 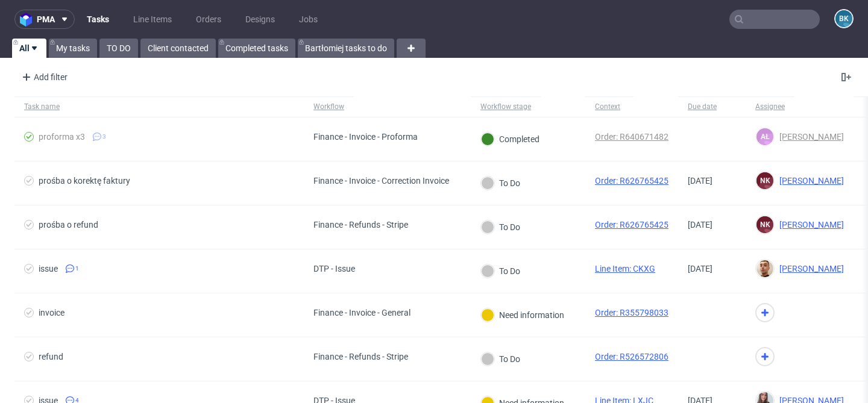 I want to click on div: Workflow stage, so click(x=506, y=107).